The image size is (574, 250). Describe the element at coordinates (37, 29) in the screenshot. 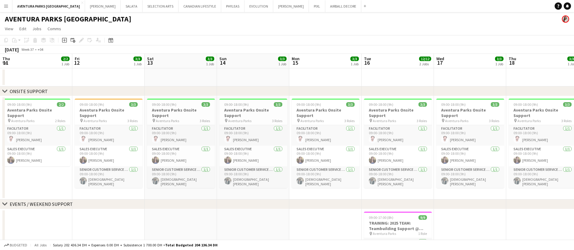

I see `a: Jobs` at that location.